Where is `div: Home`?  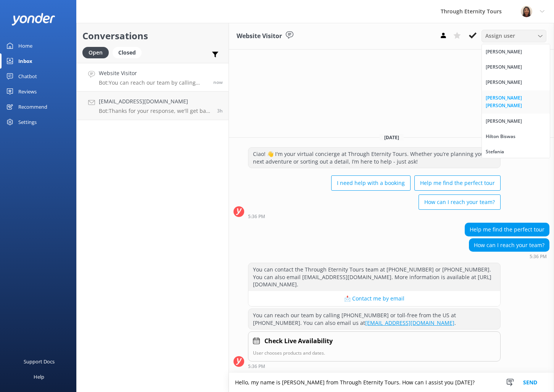 div: Home is located at coordinates (25, 46).